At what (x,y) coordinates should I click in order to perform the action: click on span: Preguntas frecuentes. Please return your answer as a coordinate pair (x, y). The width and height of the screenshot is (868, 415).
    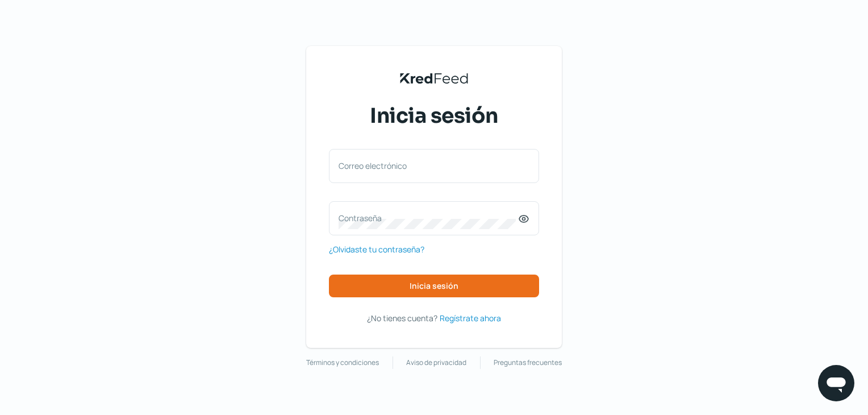
    Looking at the image, I should click on (527, 362).